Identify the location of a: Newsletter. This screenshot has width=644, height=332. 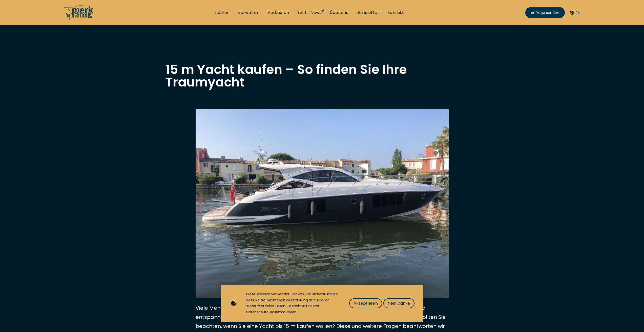
(368, 13).